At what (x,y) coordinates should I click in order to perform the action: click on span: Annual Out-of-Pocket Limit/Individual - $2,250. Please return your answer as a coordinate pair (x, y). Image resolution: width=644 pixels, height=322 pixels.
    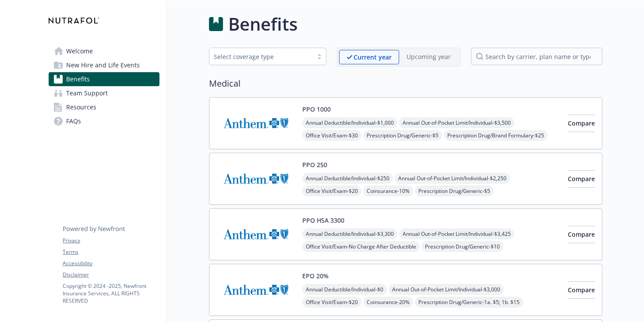
    Looking at the image, I should click on (453, 178).